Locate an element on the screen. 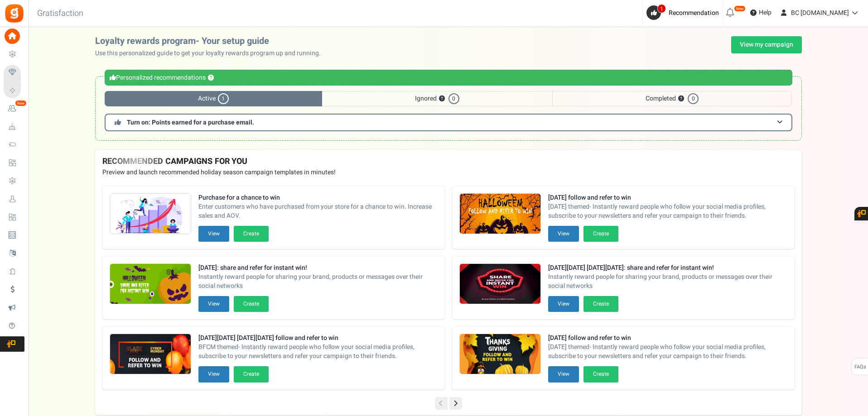 Image resolution: width=868 pixels, height=416 pixels. a: New is located at coordinates (14, 108).